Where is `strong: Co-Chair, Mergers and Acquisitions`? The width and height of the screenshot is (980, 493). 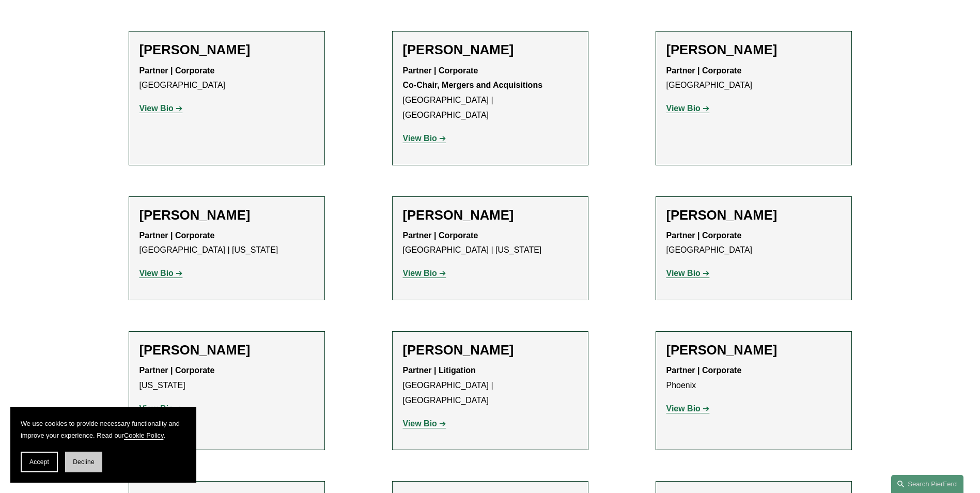 strong: Co-Chair, Mergers and Acquisitions is located at coordinates (473, 85).